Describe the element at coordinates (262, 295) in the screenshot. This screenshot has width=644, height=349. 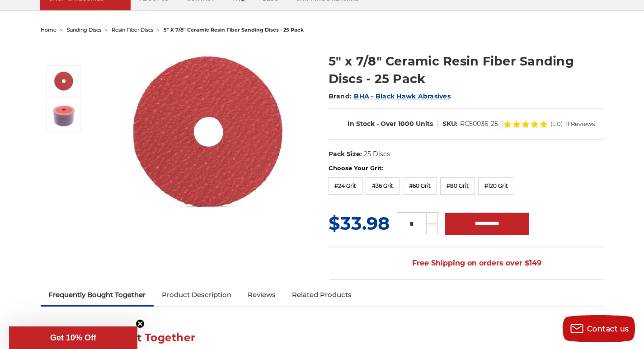
I see `a: Reviews` at that location.